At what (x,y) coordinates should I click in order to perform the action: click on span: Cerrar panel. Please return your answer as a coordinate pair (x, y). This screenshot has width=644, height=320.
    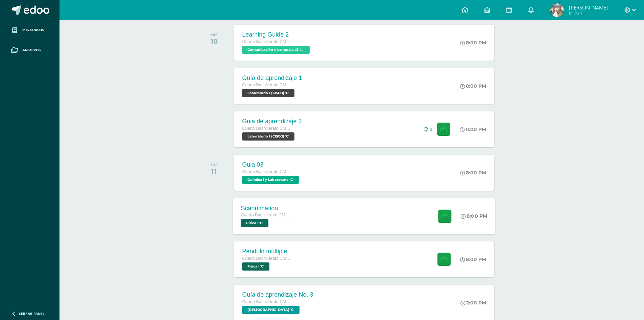
    Looking at the image, I should click on (31, 313).